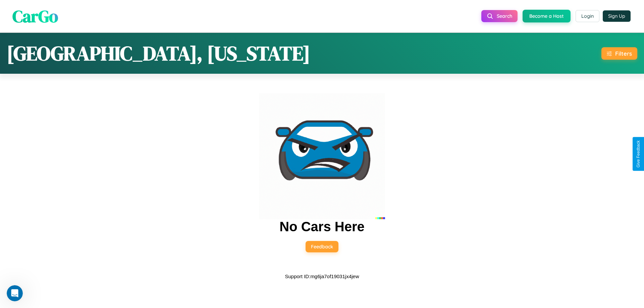  What do you see at coordinates (322, 156) in the screenshot?
I see `img: car` at bounding box center [322, 156].